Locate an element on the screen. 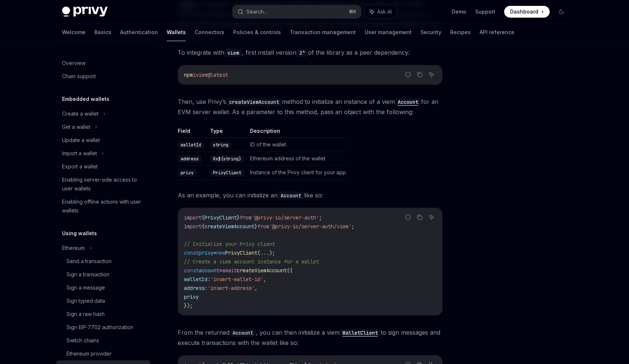 The height and width of the screenshot is (364, 629). a: Recipes is located at coordinates (461, 33).